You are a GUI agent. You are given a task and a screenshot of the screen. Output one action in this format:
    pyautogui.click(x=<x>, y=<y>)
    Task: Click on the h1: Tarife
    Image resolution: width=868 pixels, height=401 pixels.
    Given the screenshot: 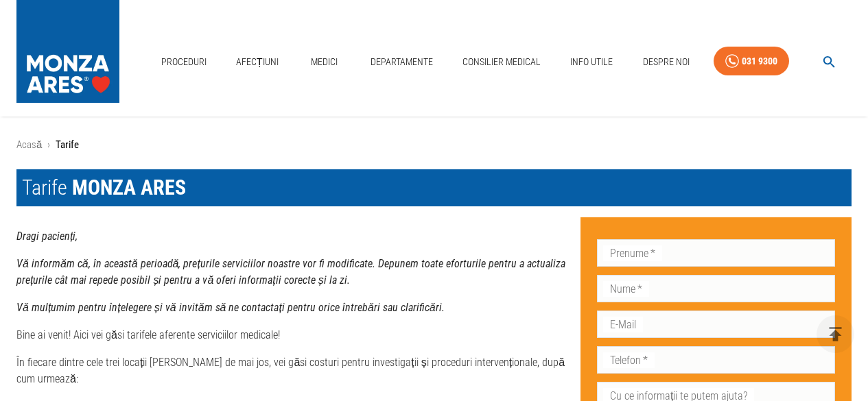 What is the action you would take?
    pyautogui.click(x=434, y=188)
    